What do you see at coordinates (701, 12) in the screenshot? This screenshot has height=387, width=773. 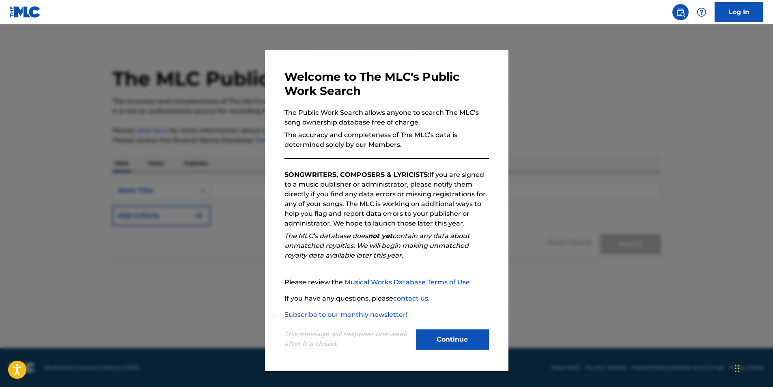 I see `div: Help` at bounding box center [701, 12].